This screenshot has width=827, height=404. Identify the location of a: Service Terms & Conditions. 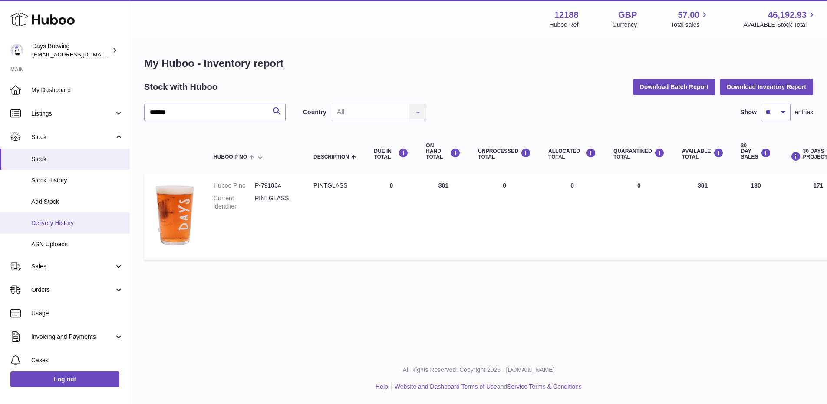
(544, 386).